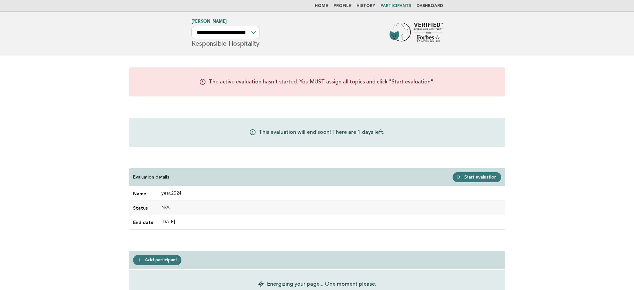 The image size is (634, 290). What do you see at coordinates (429, 6) in the screenshot?
I see `a: Dashboard` at bounding box center [429, 6].